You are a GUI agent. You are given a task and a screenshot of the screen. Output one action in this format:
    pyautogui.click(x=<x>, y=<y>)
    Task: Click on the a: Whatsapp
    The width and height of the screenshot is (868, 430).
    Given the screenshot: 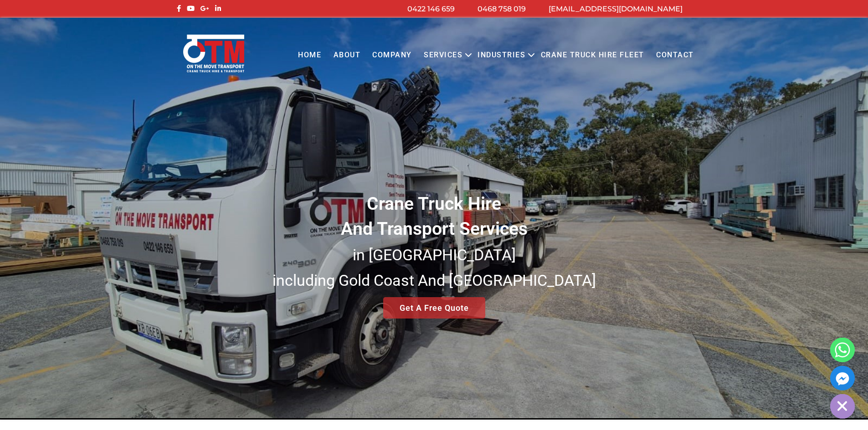 What is the action you would take?
    pyautogui.click(x=842, y=350)
    